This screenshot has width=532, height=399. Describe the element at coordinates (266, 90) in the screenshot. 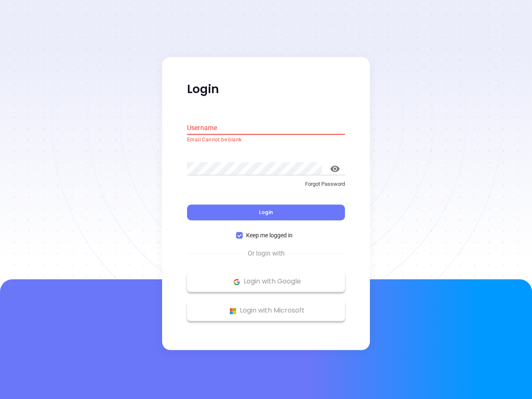

I see `p: Login` at that location.